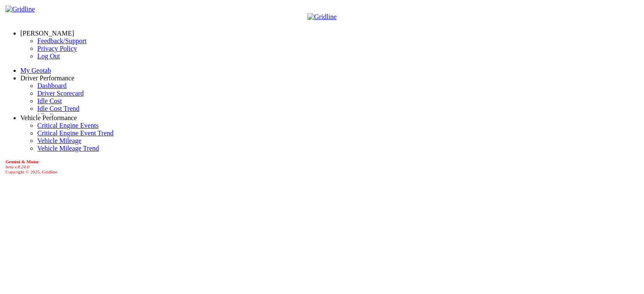 Image resolution: width=644 pixels, height=294 pixels. Describe the element at coordinates (35, 71) in the screenshot. I see `a: My Geotab` at that location.